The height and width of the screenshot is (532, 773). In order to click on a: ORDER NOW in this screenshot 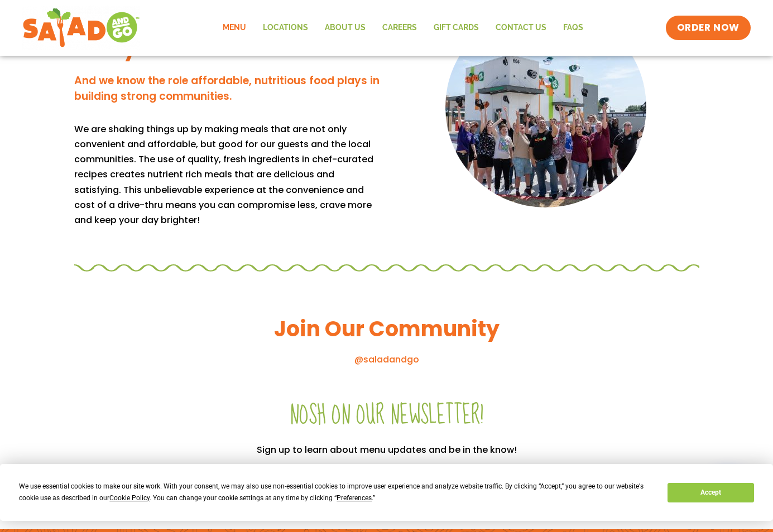, I will do `click(709, 28)`.